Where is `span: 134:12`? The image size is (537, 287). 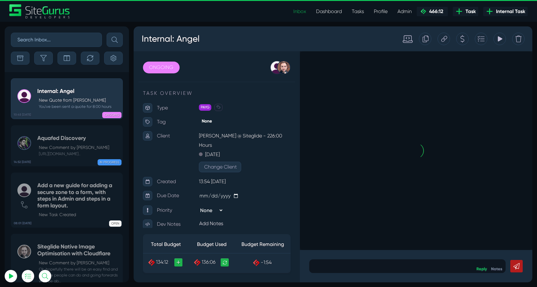
span: 134:12 is located at coordinates (28, 235).